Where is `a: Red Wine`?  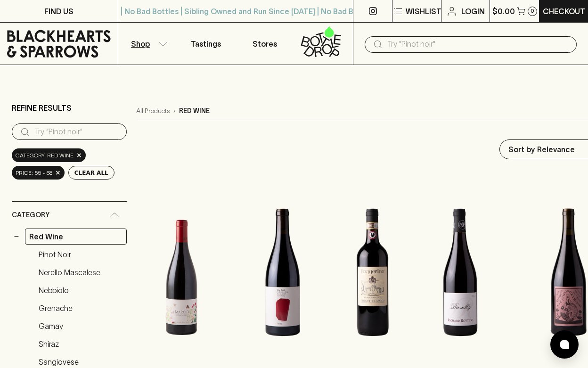
a: Red Wine is located at coordinates (76, 236).